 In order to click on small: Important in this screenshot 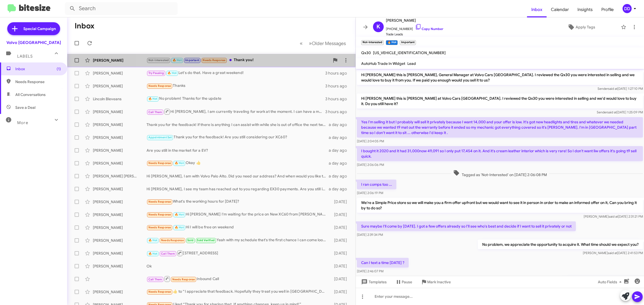, I will do `click(408, 43)`.